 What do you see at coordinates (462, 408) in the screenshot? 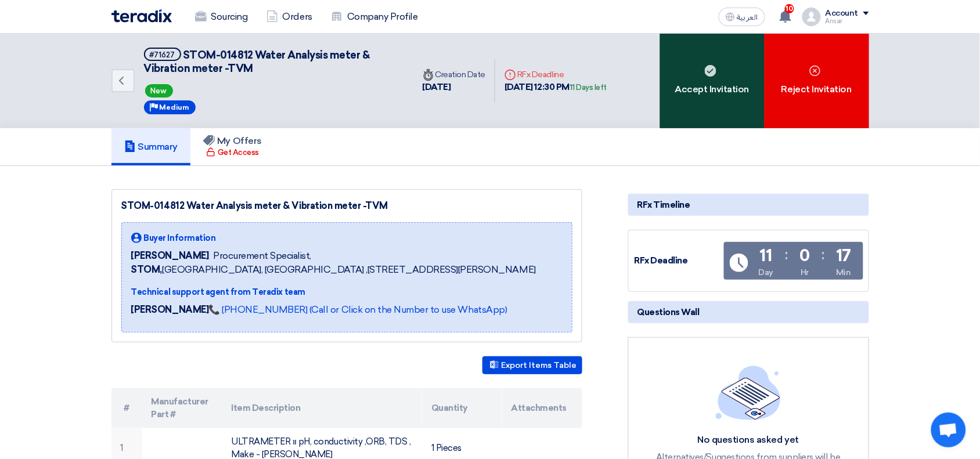
I see `th: Quantity` at bounding box center [462, 408].